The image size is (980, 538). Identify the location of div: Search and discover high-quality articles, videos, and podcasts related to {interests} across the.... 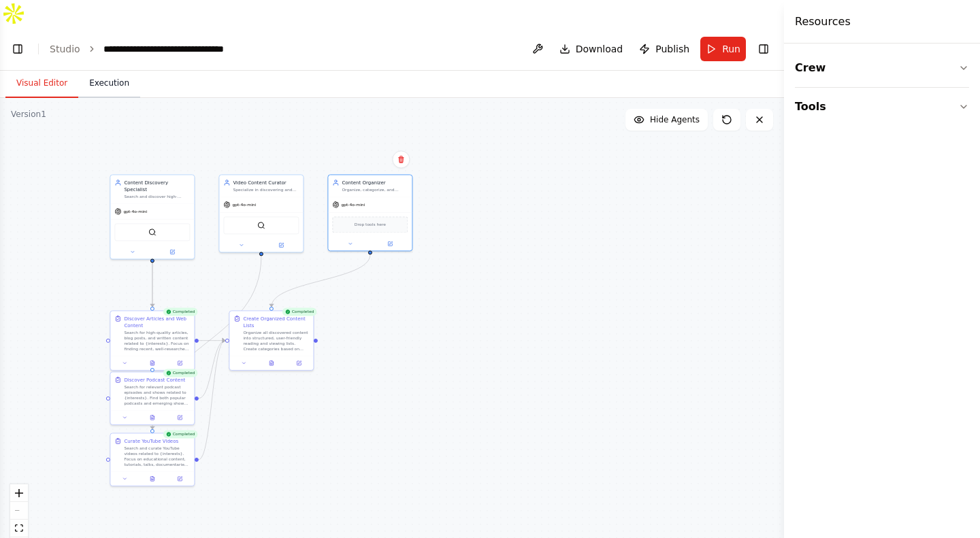
(157, 196).